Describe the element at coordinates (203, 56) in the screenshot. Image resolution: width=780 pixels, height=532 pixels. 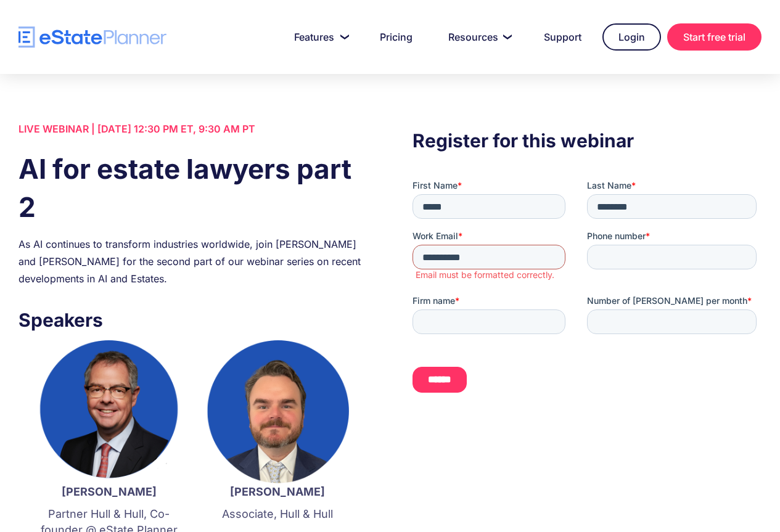
I see `span: Phone number` at that location.